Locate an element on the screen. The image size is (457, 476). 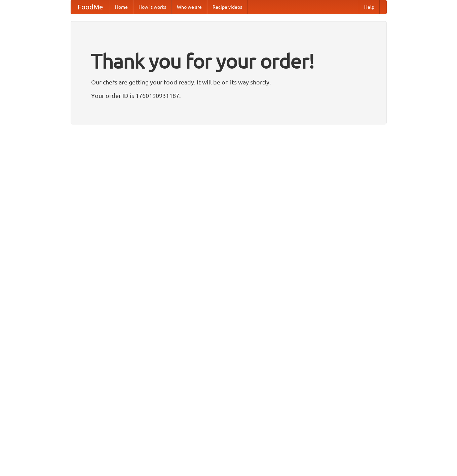
a: How it works is located at coordinates (152, 7).